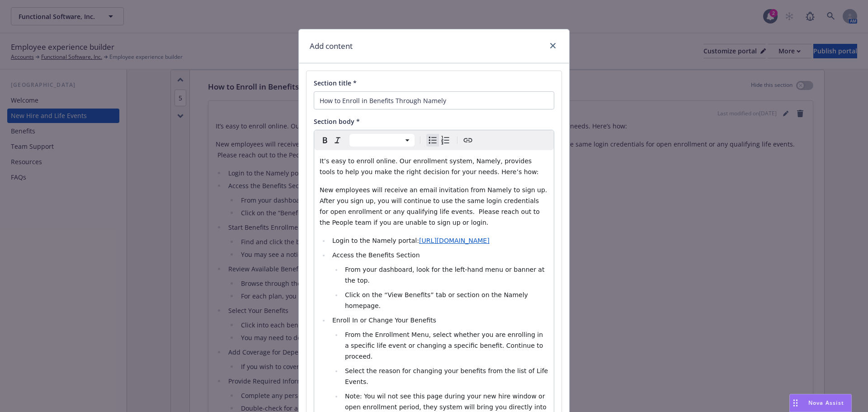 This screenshot has height=412, width=868. What do you see at coordinates (335, 83) in the screenshot?
I see `span: Section title *` at bounding box center [335, 83].